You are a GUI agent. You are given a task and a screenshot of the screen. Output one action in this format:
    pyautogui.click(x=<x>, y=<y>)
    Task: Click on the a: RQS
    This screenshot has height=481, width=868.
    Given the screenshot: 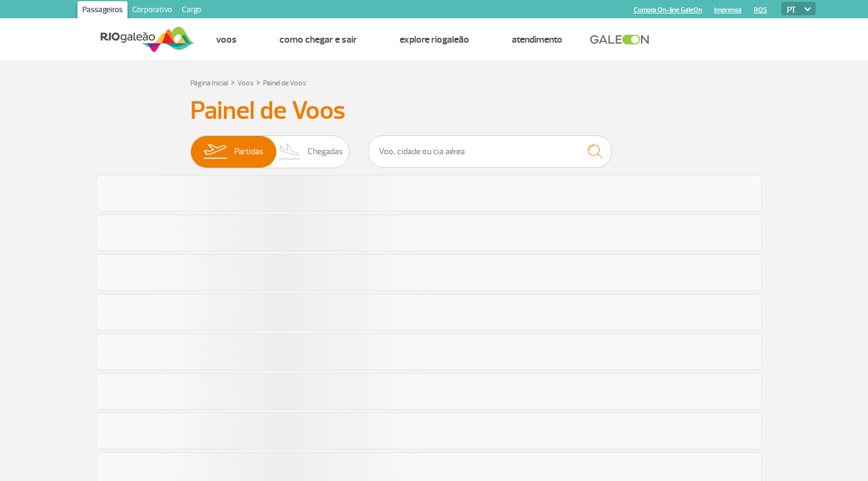 What is the action you would take?
    pyautogui.click(x=761, y=10)
    